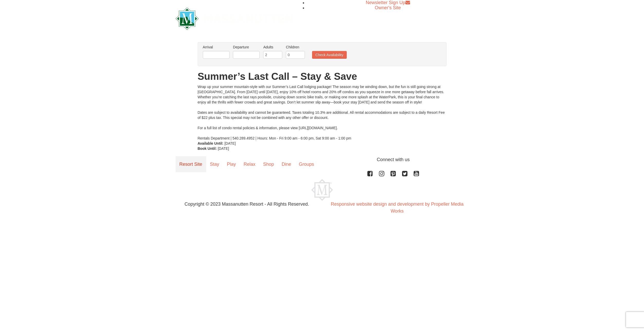 This screenshot has width=644, height=331. I want to click on strong: Available Until:, so click(211, 143).